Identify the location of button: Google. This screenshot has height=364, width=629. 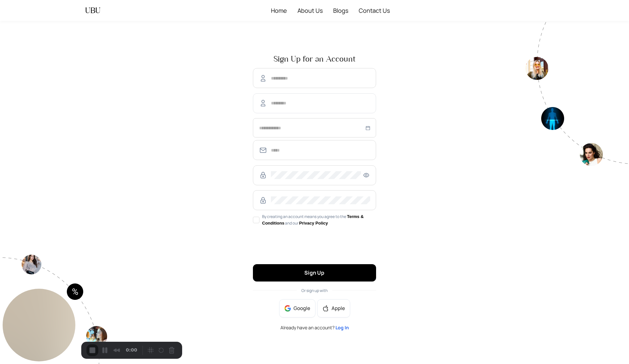
(297, 308).